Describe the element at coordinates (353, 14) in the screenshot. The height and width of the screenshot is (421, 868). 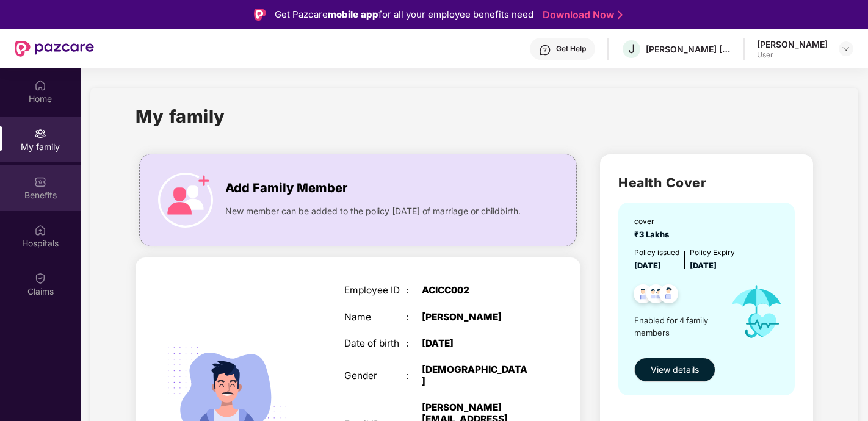
I see `strong: mobile app` at that location.